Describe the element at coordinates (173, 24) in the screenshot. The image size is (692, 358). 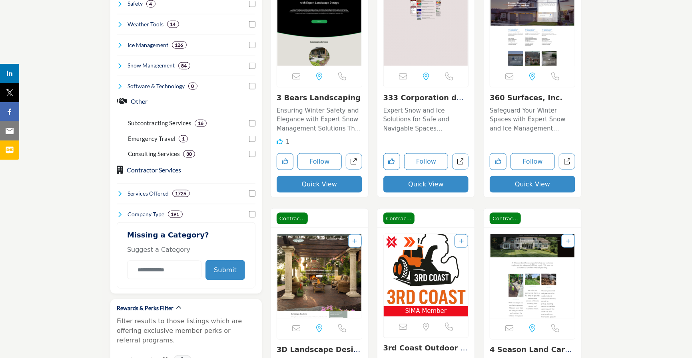
I see `b: 14` at that location.